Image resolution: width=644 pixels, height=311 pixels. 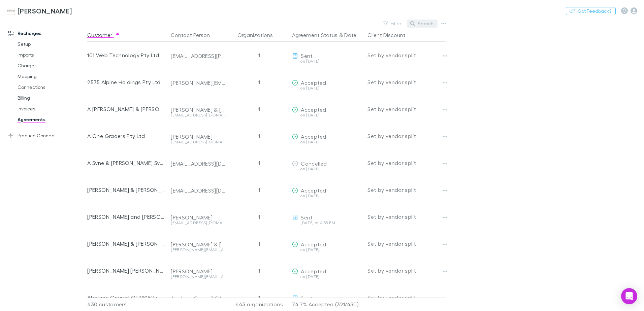 What do you see at coordinates (46, 34) in the screenshot?
I see `a: Recharges` at bounding box center [46, 34].